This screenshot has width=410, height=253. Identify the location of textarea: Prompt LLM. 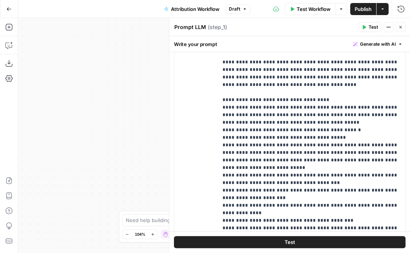
(190, 27).